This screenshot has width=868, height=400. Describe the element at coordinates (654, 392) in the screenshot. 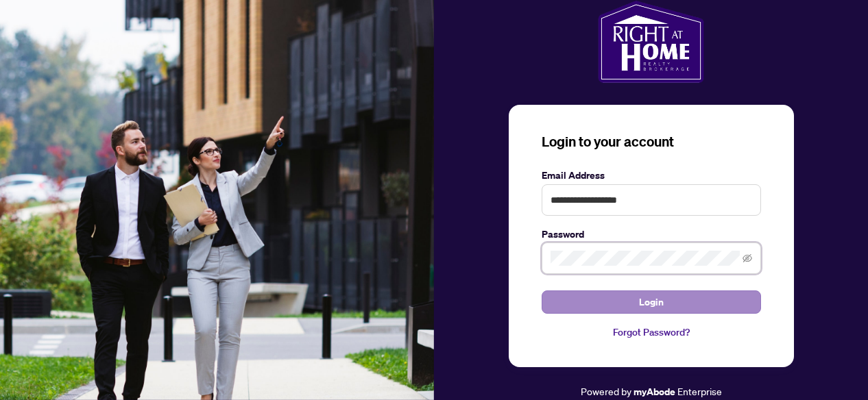

I see `a: myAbode` at that location.